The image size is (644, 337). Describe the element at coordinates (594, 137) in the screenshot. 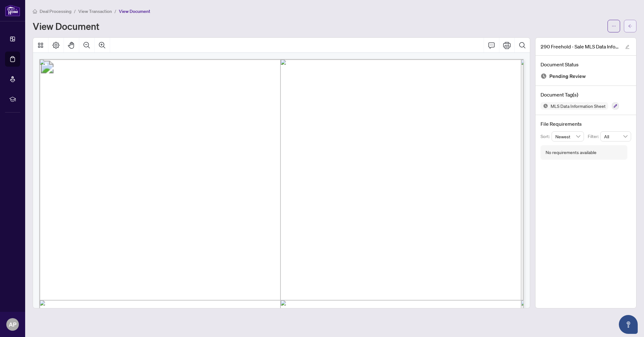

I see `p: Filter:` at that location.